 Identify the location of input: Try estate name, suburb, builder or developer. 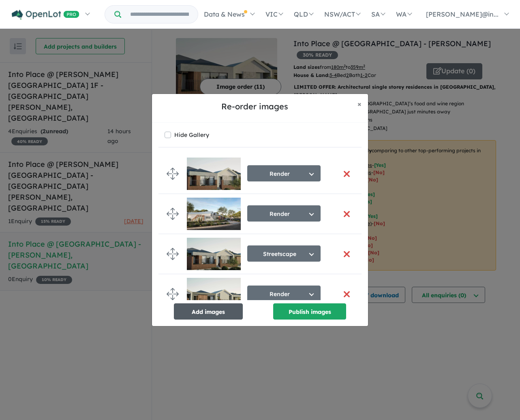
(159, 14).